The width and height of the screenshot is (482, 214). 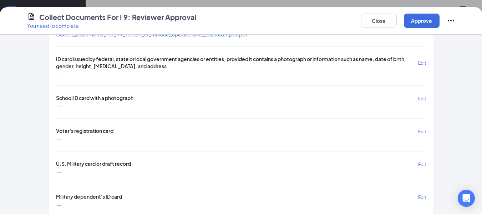 I want to click on svg: CustomFormIcon, so click(x=31, y=16).